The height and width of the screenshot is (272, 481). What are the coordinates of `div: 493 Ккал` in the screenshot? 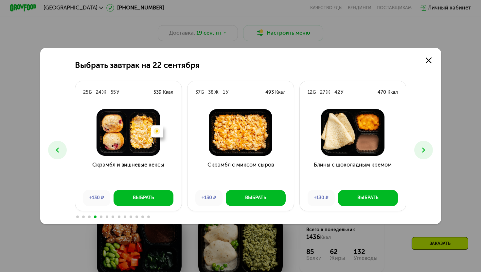 It's located at (275, 93).